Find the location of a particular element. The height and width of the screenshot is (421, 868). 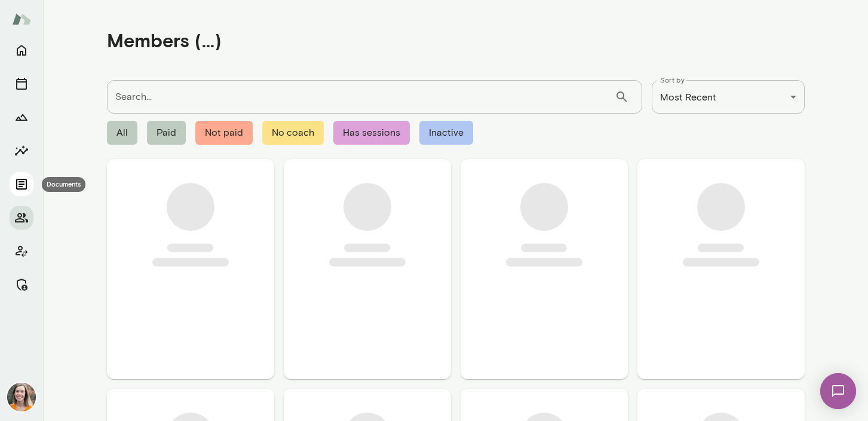

button: Client app is located at coordinates (22, 251).